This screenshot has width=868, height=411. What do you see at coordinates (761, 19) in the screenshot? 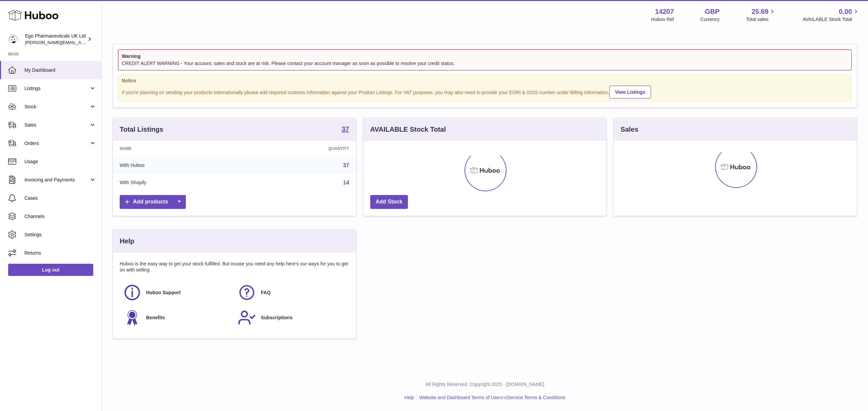
I see `span: Total sales` at bounding box center [761, 19].